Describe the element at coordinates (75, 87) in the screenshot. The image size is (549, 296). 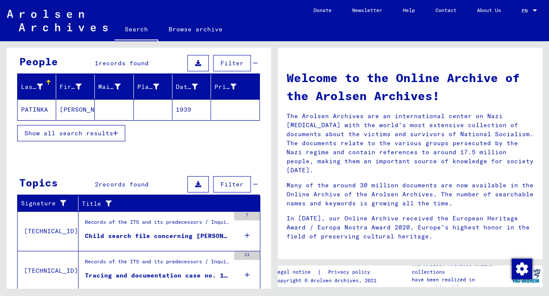
I see `mat-header-cell: First Name` at that location.